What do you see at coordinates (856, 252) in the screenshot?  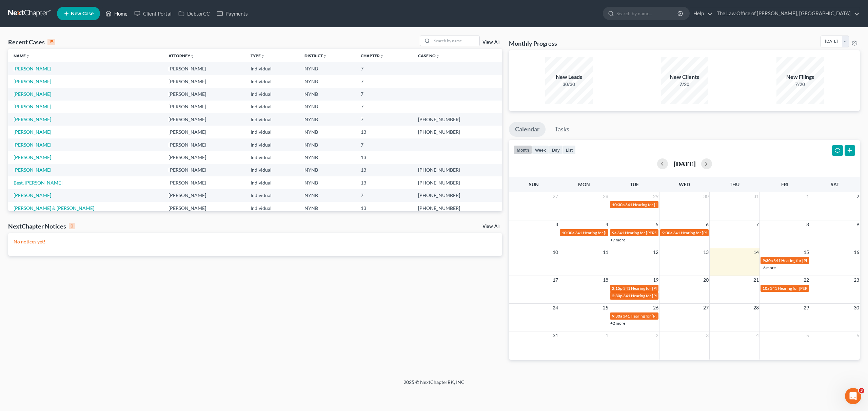 I see `span: 16` at bounding box center [856, 252].